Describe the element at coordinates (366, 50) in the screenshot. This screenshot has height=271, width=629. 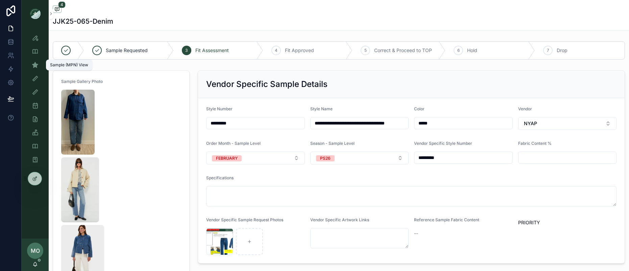
I see `span: 5` at that location.